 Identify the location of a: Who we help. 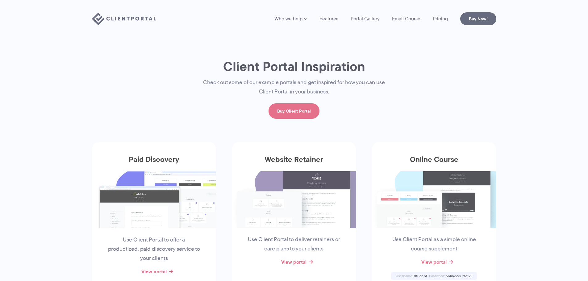
(291, 19).